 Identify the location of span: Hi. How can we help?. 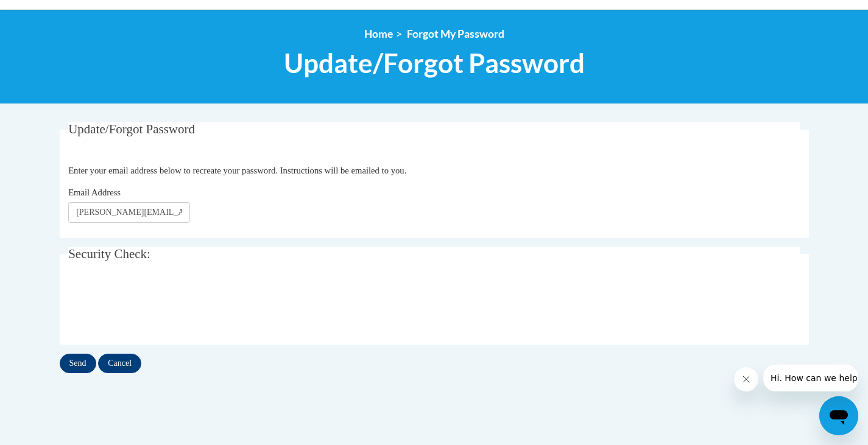
(53, 14).